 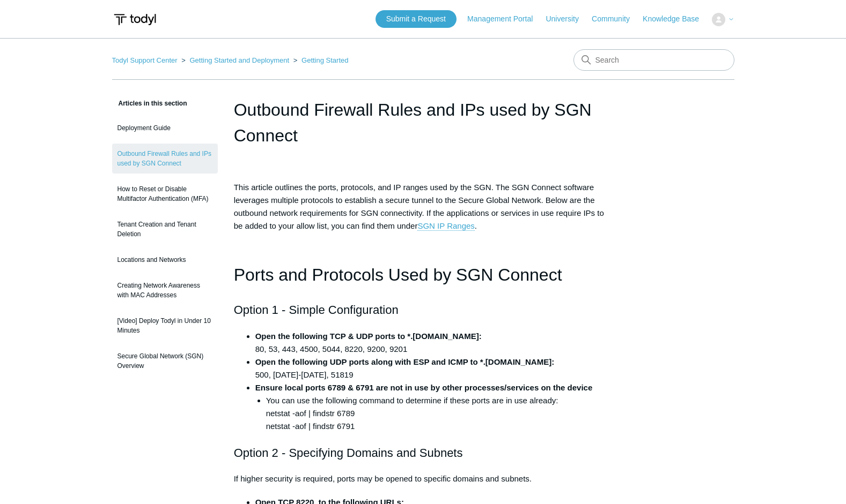 What do you see at coordinates (505, 19) in the screenshot?
I see `a: Management Portal` at bounding box center [505, 19].